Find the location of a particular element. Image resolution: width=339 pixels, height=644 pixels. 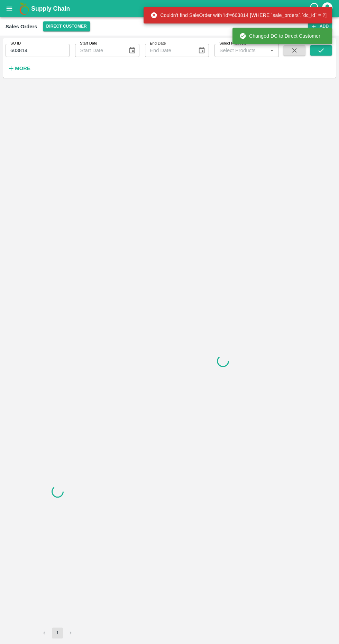

button: open drawer is located at coordinates (9, 9).